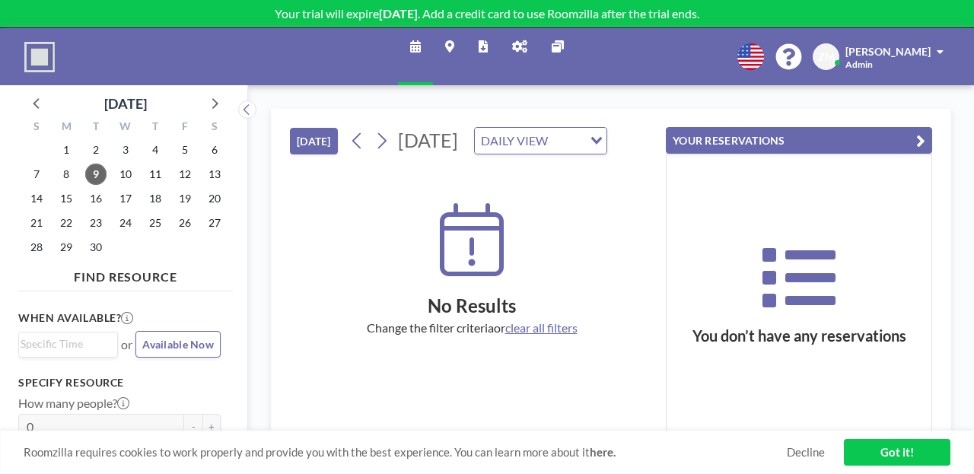 The width and height of the screenshot is (974, 474). I want to click on span: Saturday, September 27, 2025, so click(214, 223).